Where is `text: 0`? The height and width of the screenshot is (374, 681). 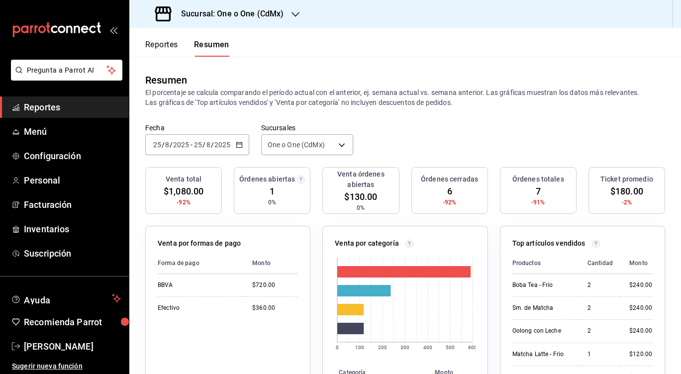 text: 0 is located at coordinates (337, 347).